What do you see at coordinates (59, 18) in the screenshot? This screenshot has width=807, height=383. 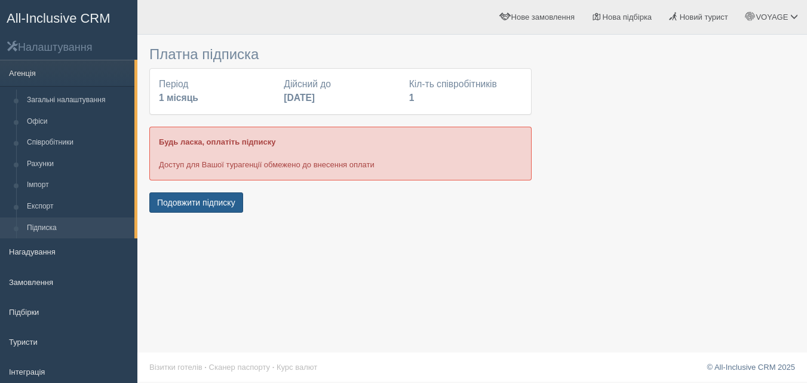 I see `span: All-Inclusive CRM` at bounding box center [59, 18].